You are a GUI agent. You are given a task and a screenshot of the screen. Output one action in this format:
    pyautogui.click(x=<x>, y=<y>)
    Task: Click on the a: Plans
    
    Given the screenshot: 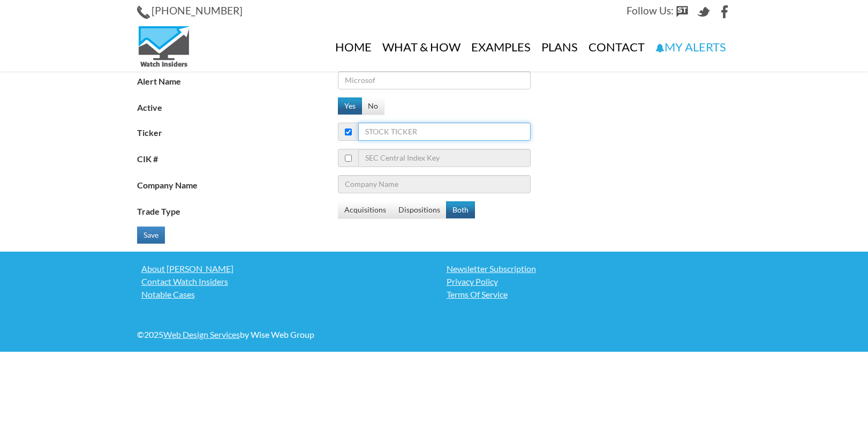 What is the action you would take?
    pyautogui.click(x=560, y=47)
    